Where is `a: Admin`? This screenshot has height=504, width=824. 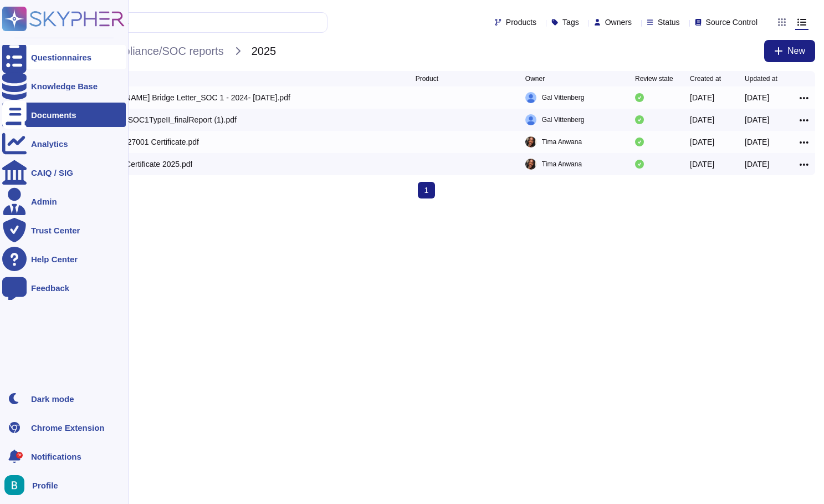
a: Admin is located at coordinates (64, 201).